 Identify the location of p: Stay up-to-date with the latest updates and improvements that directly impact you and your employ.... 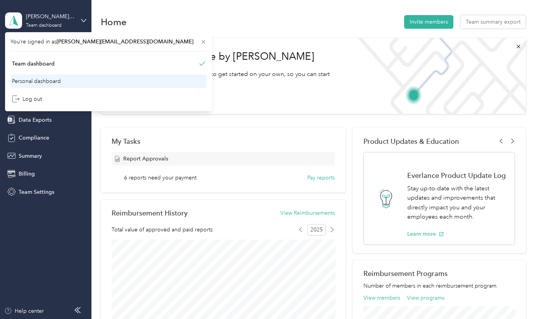
(457, 203).